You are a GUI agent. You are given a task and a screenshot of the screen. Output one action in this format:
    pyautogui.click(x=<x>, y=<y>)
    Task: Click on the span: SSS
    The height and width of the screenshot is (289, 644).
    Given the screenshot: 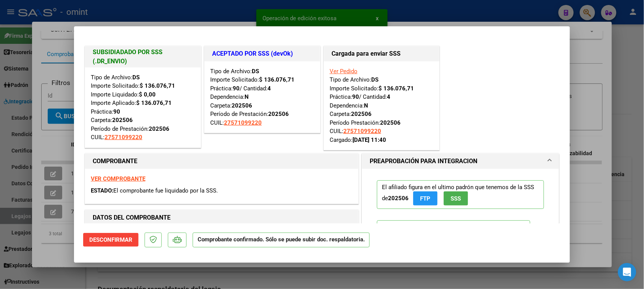 What is the action you would take?
    pyautogui.click(x=456, y=199)
    